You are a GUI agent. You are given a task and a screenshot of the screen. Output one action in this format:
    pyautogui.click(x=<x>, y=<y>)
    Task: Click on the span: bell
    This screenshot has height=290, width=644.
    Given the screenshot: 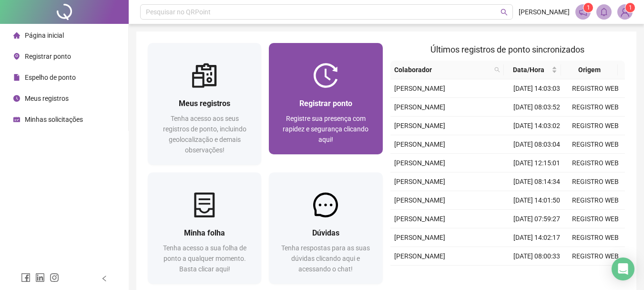 What is the action you would take?
    pyautogui.click(x=604, y=12)
    